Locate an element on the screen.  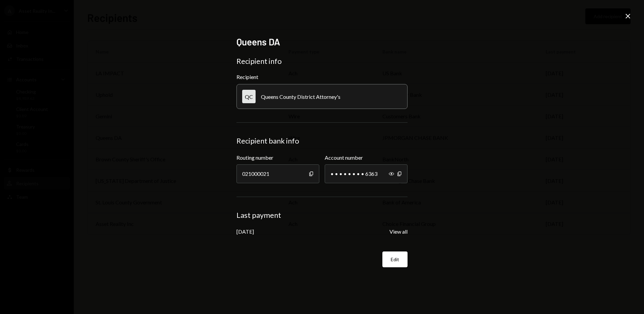
div: Recipient bank info is located at coordinates (322, 141).